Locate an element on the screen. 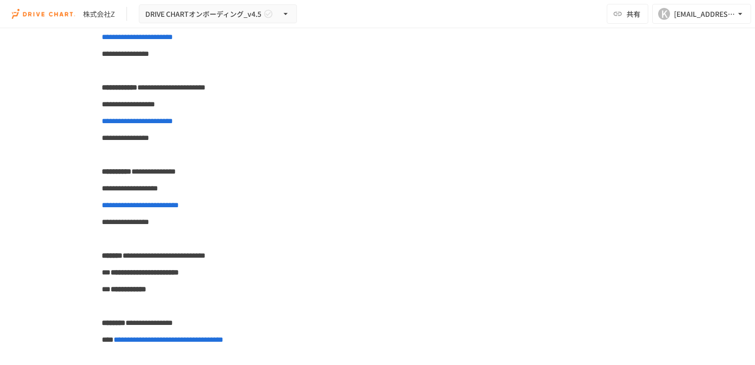  div: K is located at coordinates (664, 14).